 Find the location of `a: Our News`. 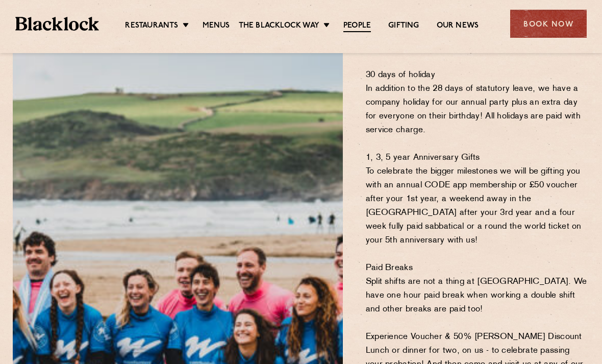

a: Our News is located at coordinates (458, 26).